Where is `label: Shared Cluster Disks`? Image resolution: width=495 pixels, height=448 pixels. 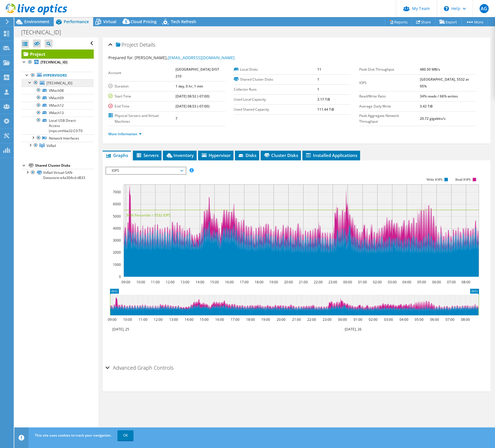 label: Shared Cluster Disks is located at coordinates (276, 80).